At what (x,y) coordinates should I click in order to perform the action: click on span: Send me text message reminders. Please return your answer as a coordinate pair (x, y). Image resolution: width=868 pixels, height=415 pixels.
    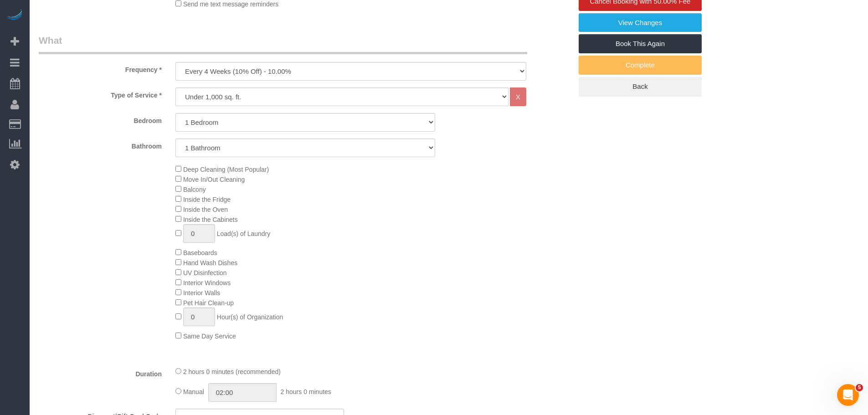
    Looking at the image, I should click on (231, 4).